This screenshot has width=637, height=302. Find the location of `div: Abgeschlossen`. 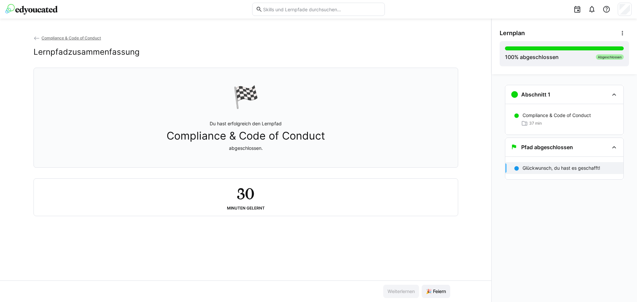

div: Abgeschlossen is located at coordinates (610, 57).